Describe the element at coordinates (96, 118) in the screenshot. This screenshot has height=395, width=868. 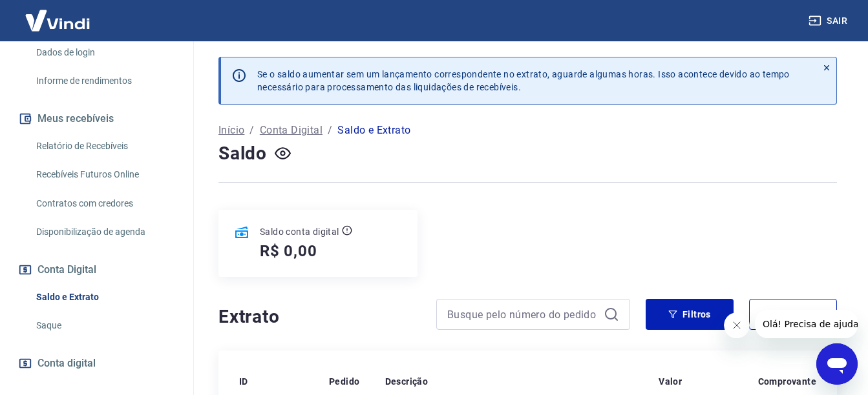
I see `button: Meus recebíveis` at that location.